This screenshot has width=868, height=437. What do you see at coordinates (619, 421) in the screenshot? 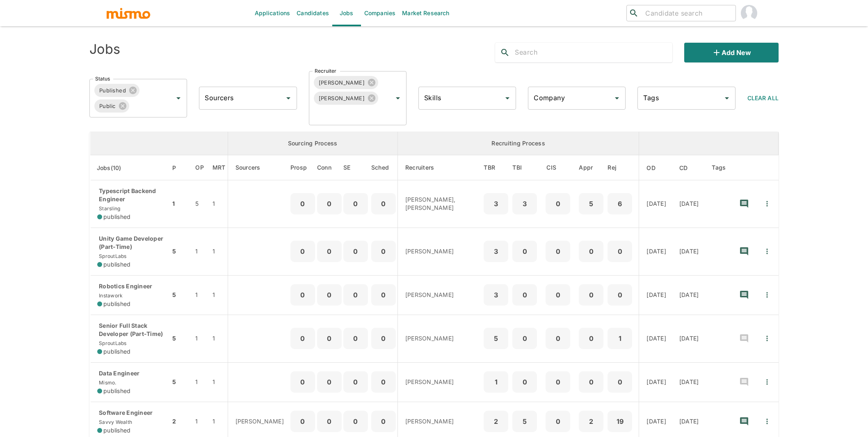
I see `p: 19` at bounding box center [619, 421].